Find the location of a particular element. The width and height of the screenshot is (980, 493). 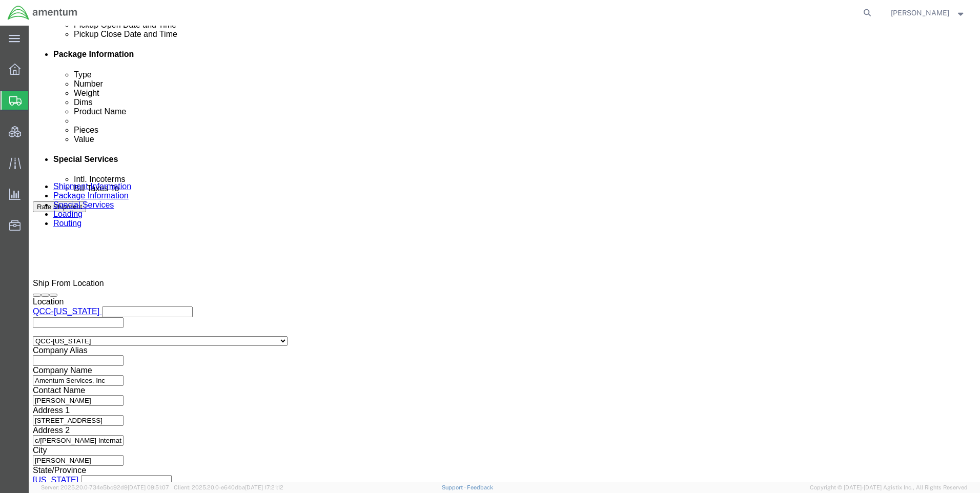

span: Ray Cheatteam is located at coordinates (920, 13).